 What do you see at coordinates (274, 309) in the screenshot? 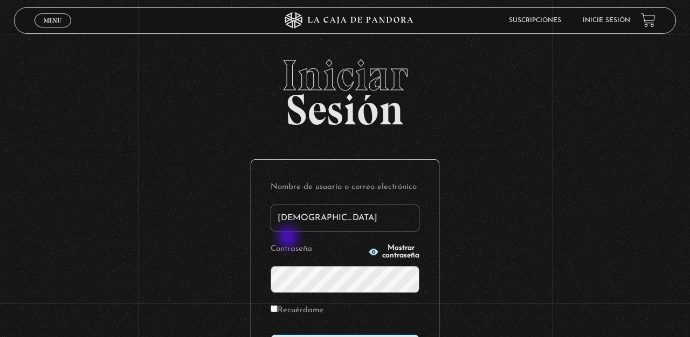
I see `input: Recuérdame` at bounding box center [274, 309].